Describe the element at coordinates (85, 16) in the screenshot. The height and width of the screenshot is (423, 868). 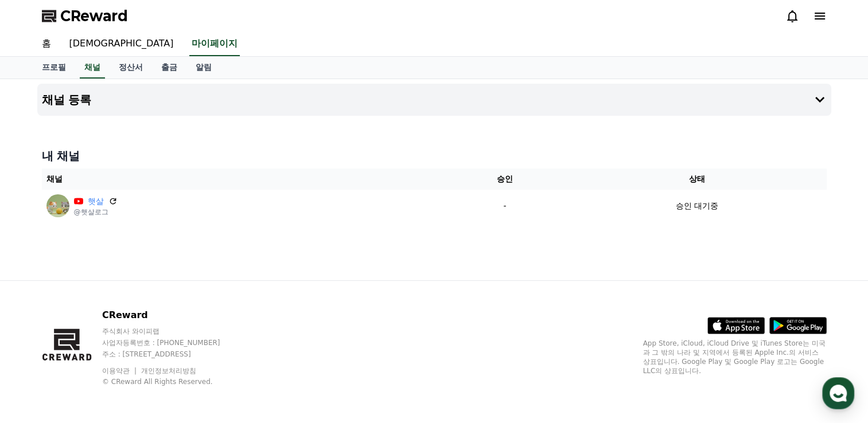
I see `a: CReward` at that location.